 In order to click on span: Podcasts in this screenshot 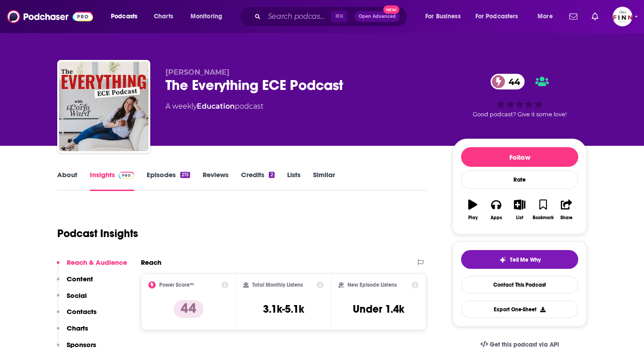, I will do `click(124, 17)`.